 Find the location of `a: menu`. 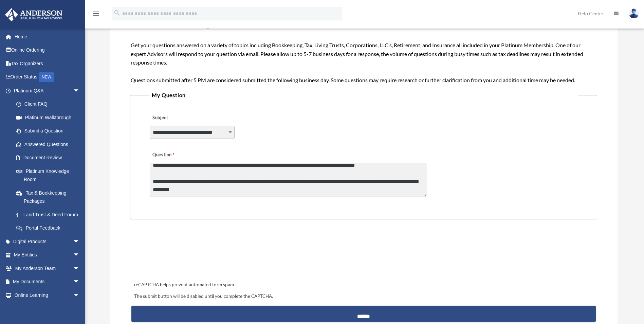

a: menu is located at coordinates (96, 15).